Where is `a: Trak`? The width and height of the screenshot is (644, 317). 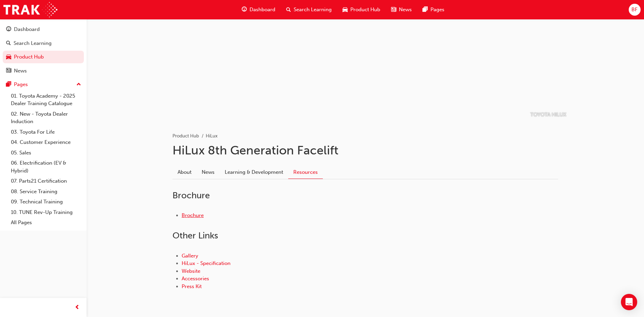
a: Trak is located at coordinates (30, 9).